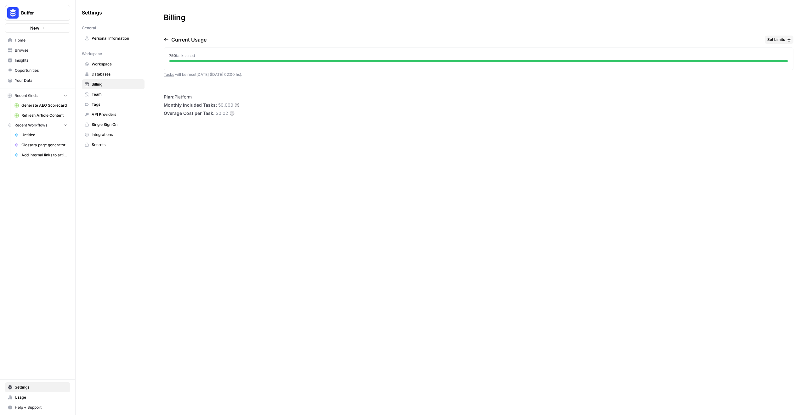 This screenshot has height=415, width=806. Describe the element at coordinates (113, 145) in the screenshot. I see `a: Secrets` at that location.